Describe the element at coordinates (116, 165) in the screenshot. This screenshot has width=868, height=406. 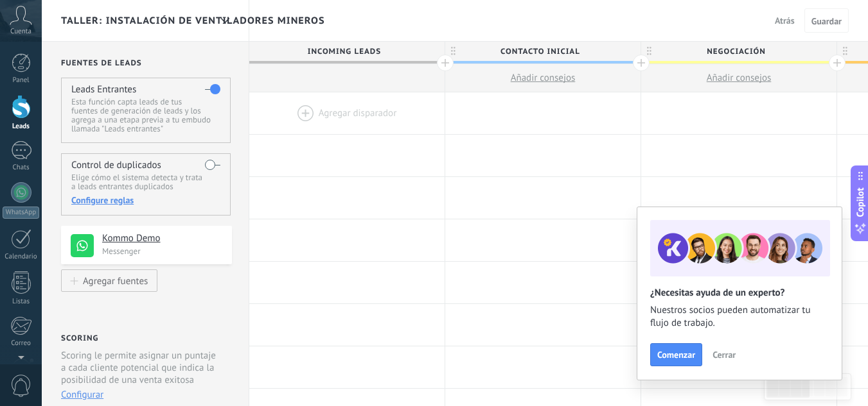
I see `h4: Control de duplicados` at that location.